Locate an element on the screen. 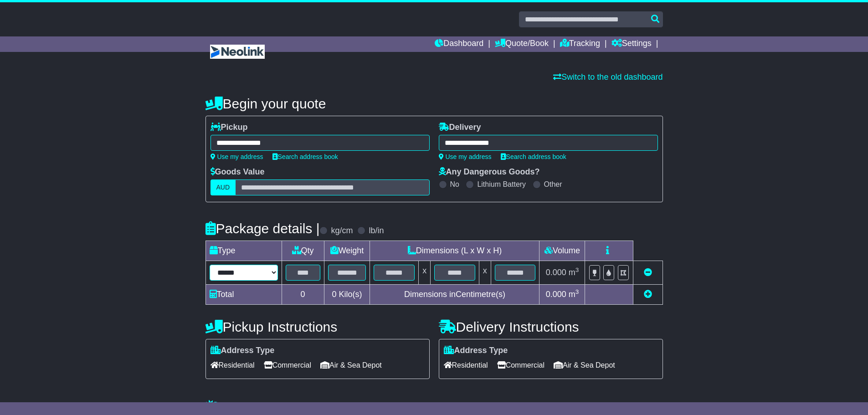 The image size is (868, 415). label: Lithium Battery is located at coordinates (501, 184).